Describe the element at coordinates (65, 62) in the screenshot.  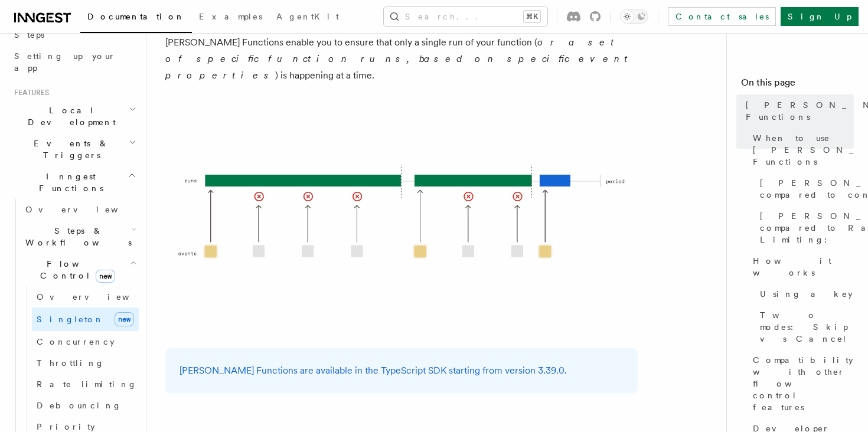
I see `span: Setting up your app` at that location.